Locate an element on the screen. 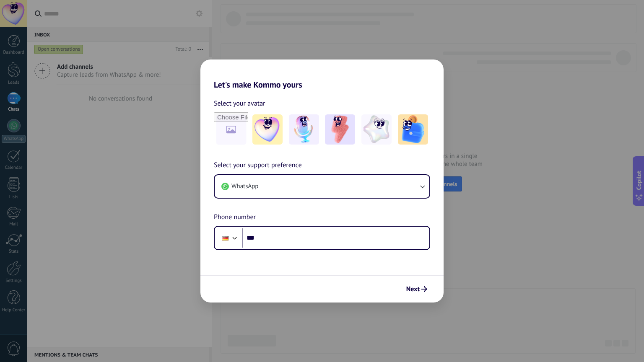  img: -5.jpeg is located at coordinates (413, 130).